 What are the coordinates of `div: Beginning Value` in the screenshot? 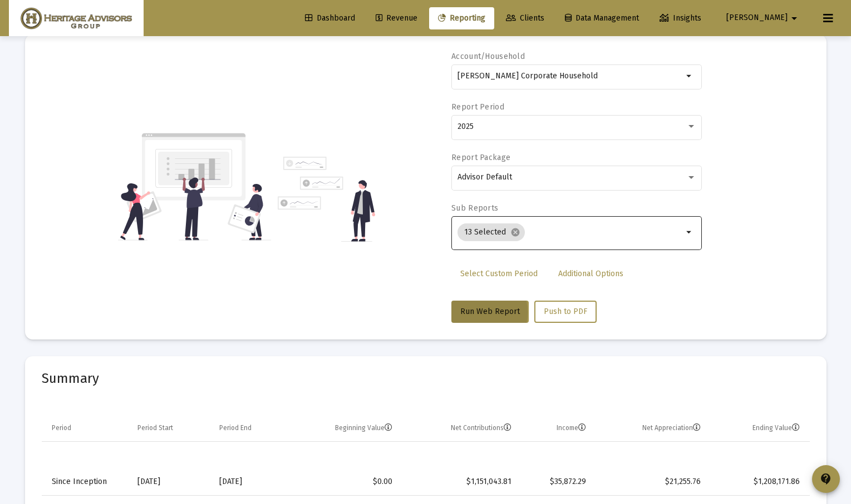 It's located at (363, 428).